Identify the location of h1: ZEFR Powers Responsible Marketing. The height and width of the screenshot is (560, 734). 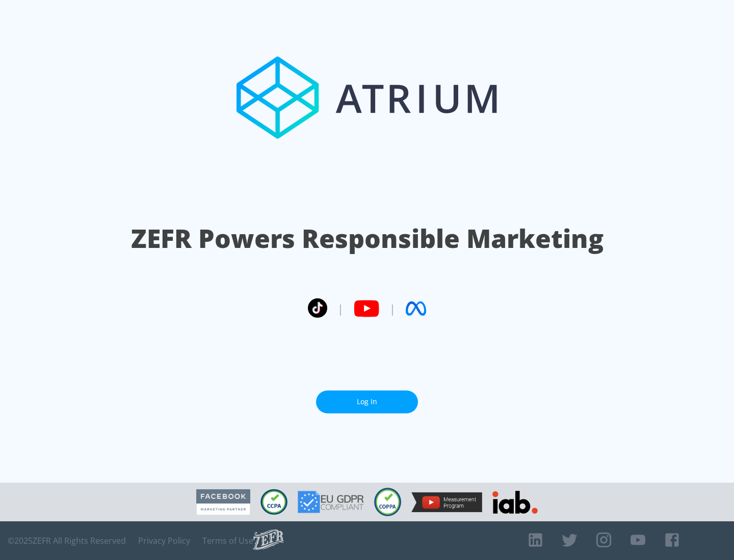
(367, 238).